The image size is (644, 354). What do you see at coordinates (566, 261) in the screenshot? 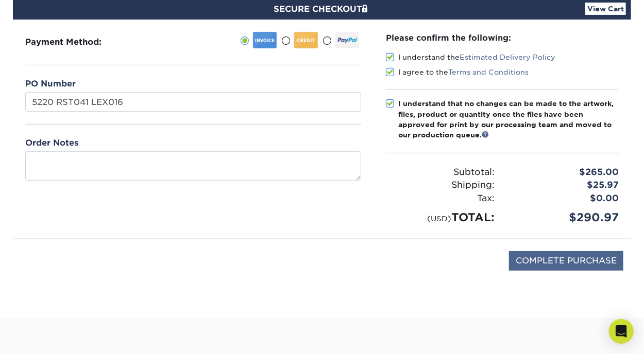
I see `input: COMPLETE PURCHASE` at bounding box center [566, 261].